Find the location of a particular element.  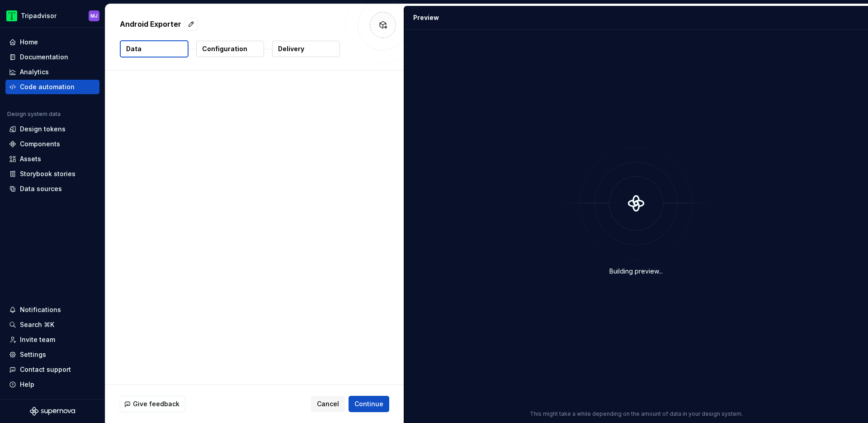

div: Data sources is located at coordinates (41, 189).